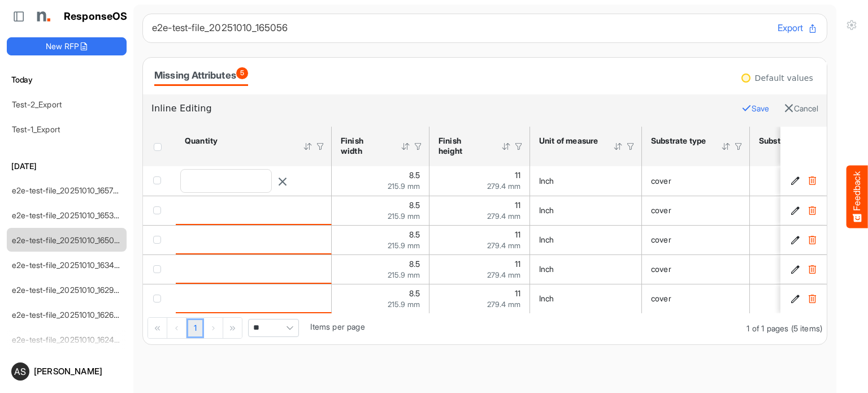 The image size is (868, 393). I want to click on button: Feedback, so click(857, 196).